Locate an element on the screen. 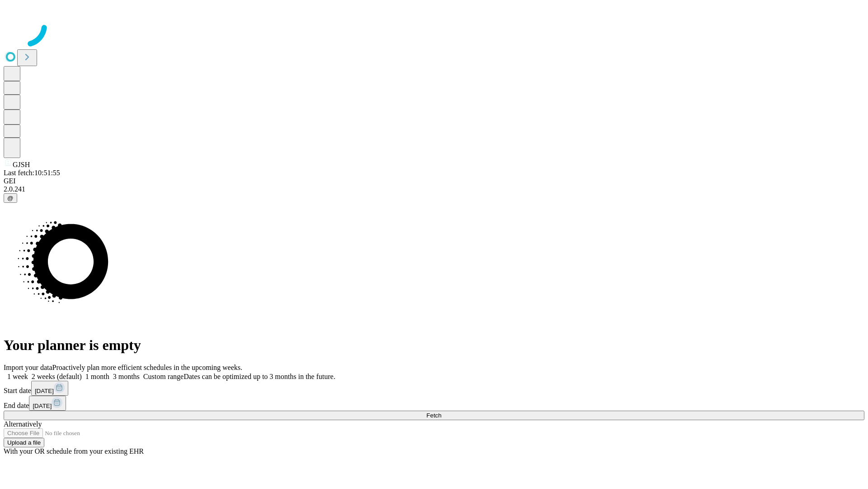 This screenshot has width=868, height=489. button: Upload a file is located at coordinates (24, 442).